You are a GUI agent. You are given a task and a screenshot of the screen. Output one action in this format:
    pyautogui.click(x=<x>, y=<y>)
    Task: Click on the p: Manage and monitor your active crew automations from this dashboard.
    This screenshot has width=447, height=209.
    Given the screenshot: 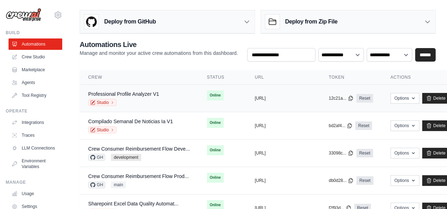 What is the action you would take?
    pyautogui.click(x=158, y=53)
    